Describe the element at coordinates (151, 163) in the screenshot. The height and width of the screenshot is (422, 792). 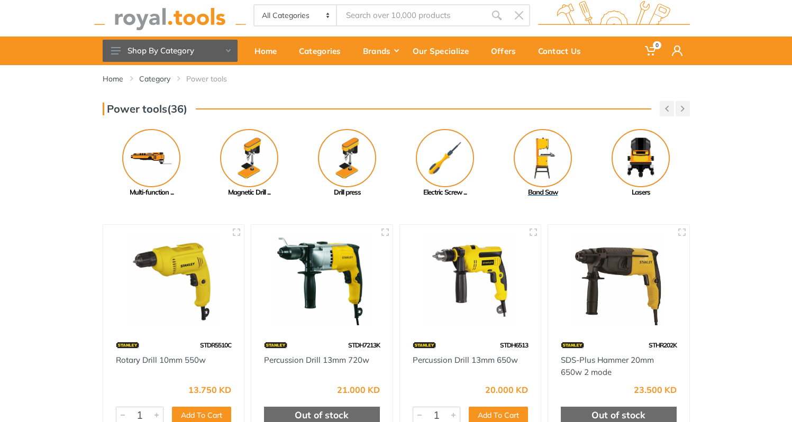
I see `a: Multi-function ...` at that location.